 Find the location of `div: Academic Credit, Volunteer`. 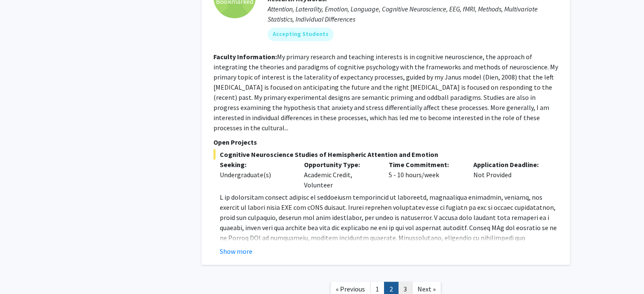

div: Academic Credit, Volunteer is located at coordinates (340, 175).